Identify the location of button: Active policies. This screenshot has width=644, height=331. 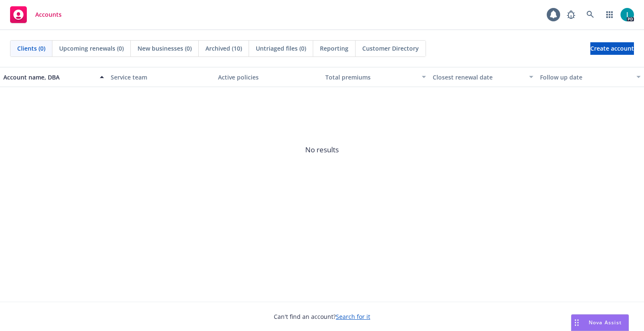
(268, 77).